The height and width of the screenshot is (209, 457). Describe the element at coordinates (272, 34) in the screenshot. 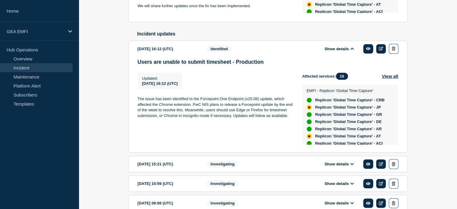

I see `h2: Incident updates` at that location.